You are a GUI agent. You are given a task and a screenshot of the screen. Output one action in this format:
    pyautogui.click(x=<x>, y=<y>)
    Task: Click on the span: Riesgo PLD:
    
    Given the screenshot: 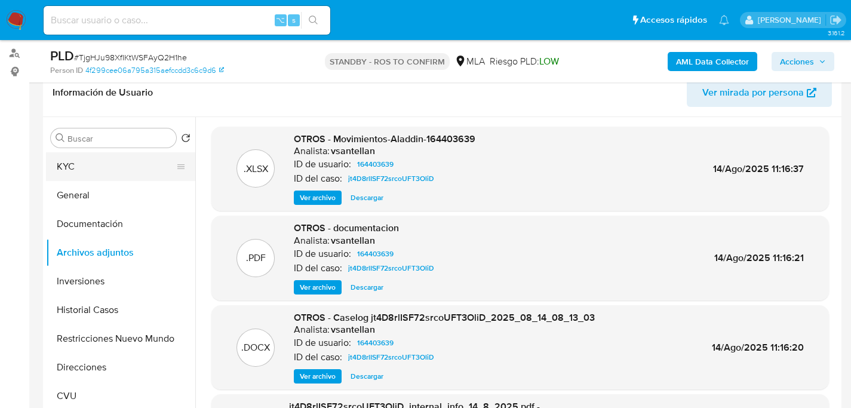 What is the action you would take?
    pyautogui.click(x=525, y=62)
    